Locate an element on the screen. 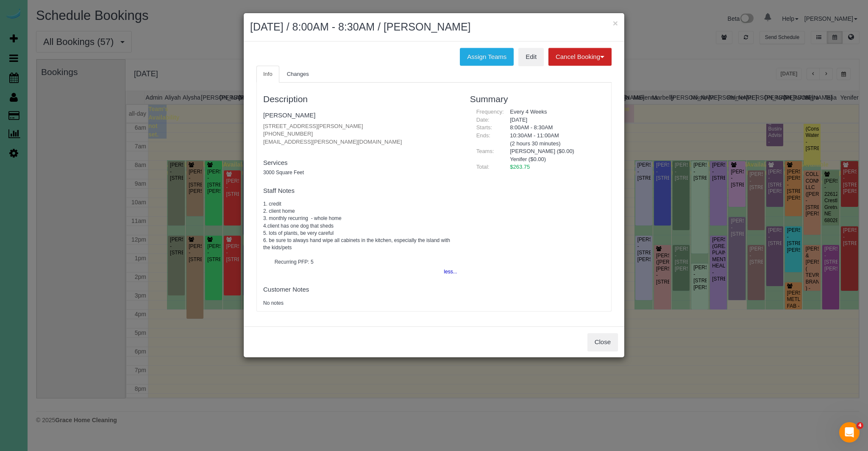 This screenshot has height=451, width=868. a: Info is located at coordinates (268, 74).